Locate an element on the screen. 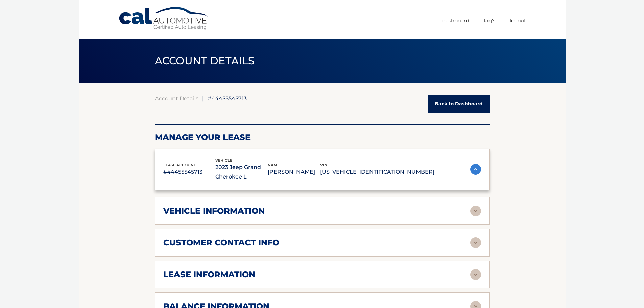  h2: customer contact info is located at coordinates (221, 243).